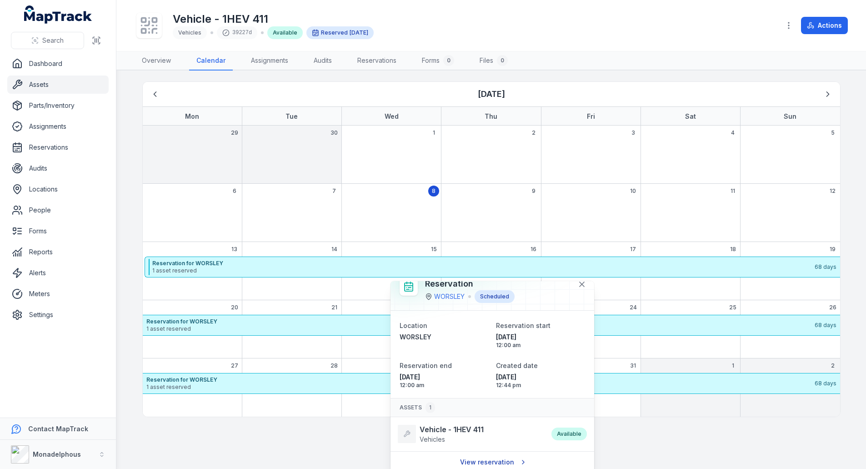  What do you see at coordinates (58, 252) in the screenshot?
I see `a: Reports` at bounding box center [58, 252].